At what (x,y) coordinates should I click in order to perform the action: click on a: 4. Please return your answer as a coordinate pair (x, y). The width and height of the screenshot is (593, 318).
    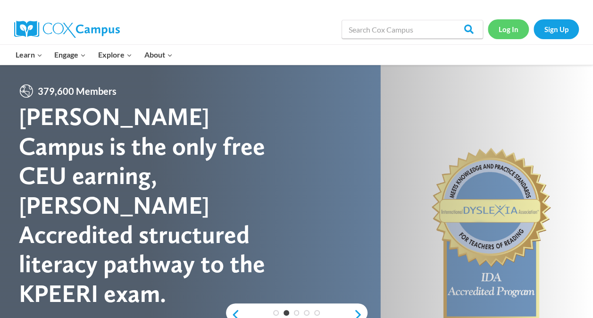
    Looking at the image, I should click on (307, 313).